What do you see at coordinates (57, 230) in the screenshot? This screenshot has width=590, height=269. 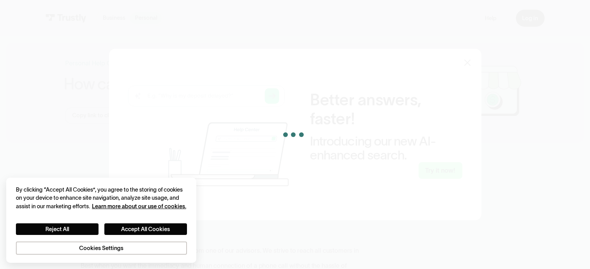 I see `button: Reject All` at bounding box center [57, 230].